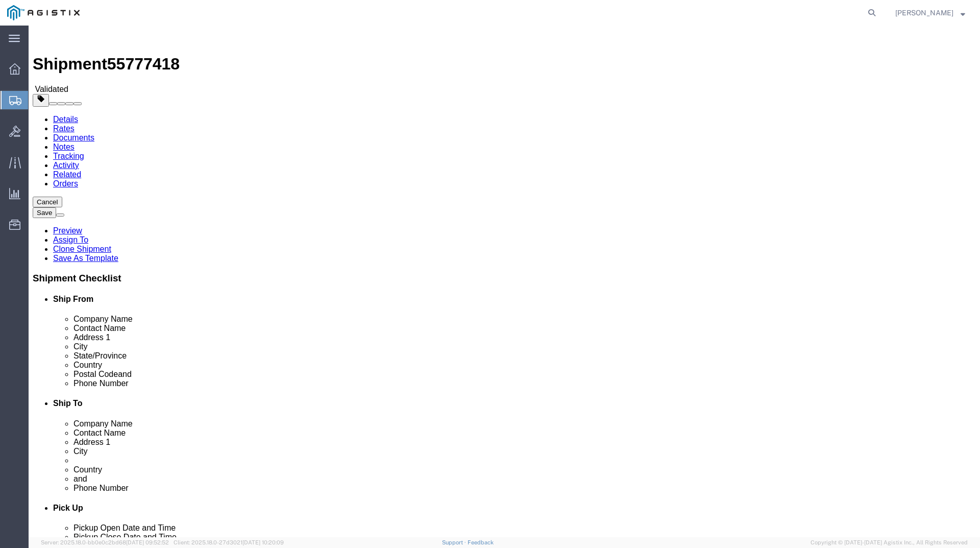  Describe the element at coordinates (229, 542) in the screenshot. I see `span: Client: 2025.18.0-27d3021` at that location.